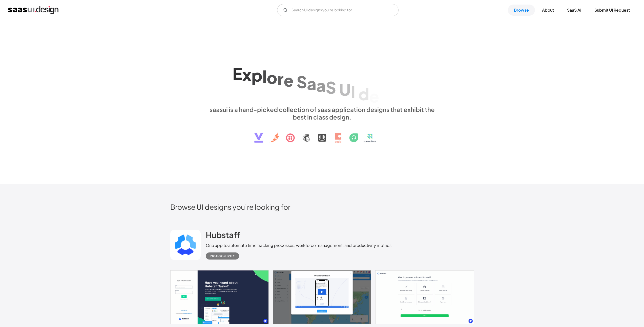  Describe the element at coordinates (223, 235) in the screenshot. I see `h2: Hubstaff` at that location.